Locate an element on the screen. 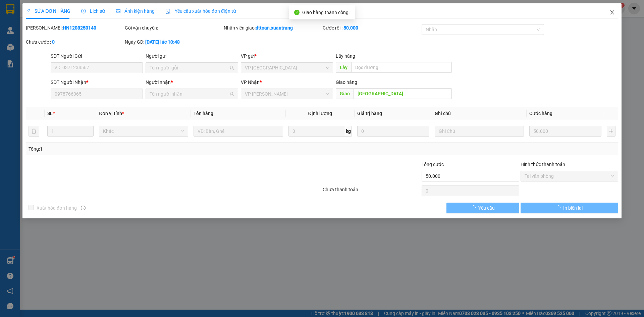 The width and height of the screenshot is (644, 317). span: HAIVAN is located at coordinates (32, 7).